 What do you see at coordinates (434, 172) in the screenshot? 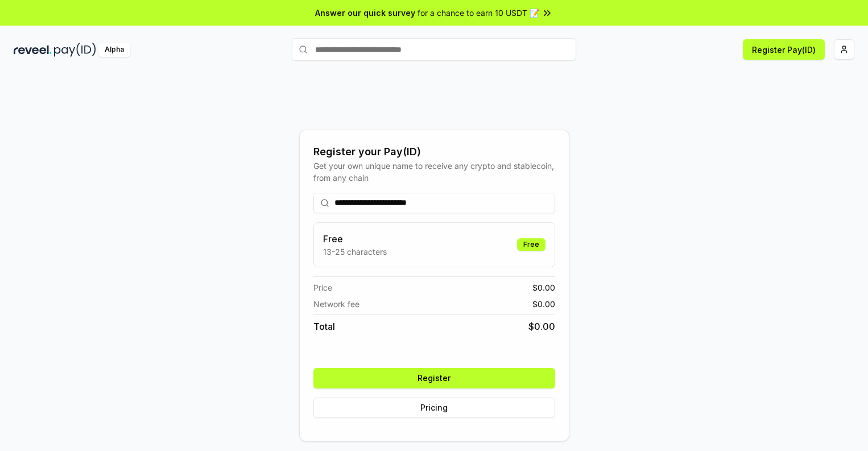
I see `div: Get your own unique name to receive any crypto and stablecoin, from any chain` at bounding box center [434, 172].